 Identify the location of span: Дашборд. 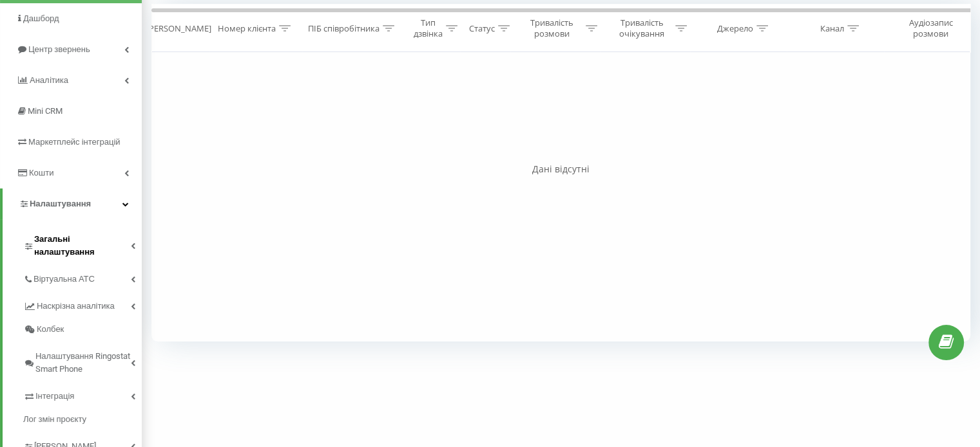
(41, 18).